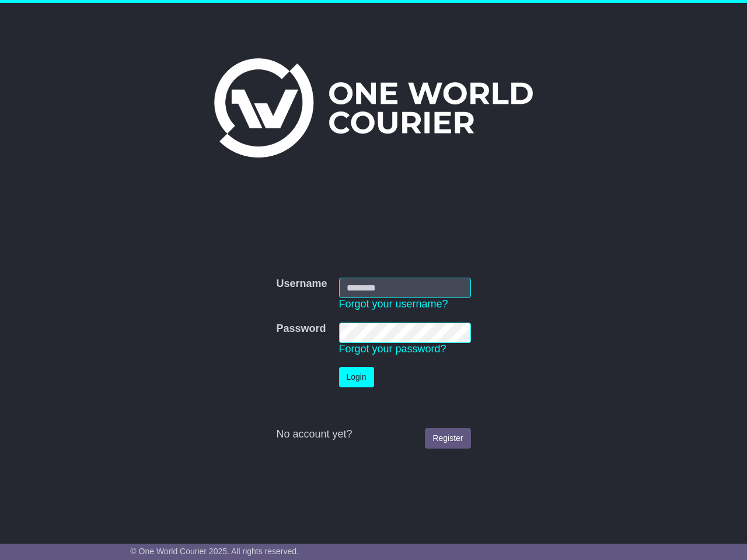  I want to click on span: © One World Courier 2025. All rights reserved., so click(214, 551).